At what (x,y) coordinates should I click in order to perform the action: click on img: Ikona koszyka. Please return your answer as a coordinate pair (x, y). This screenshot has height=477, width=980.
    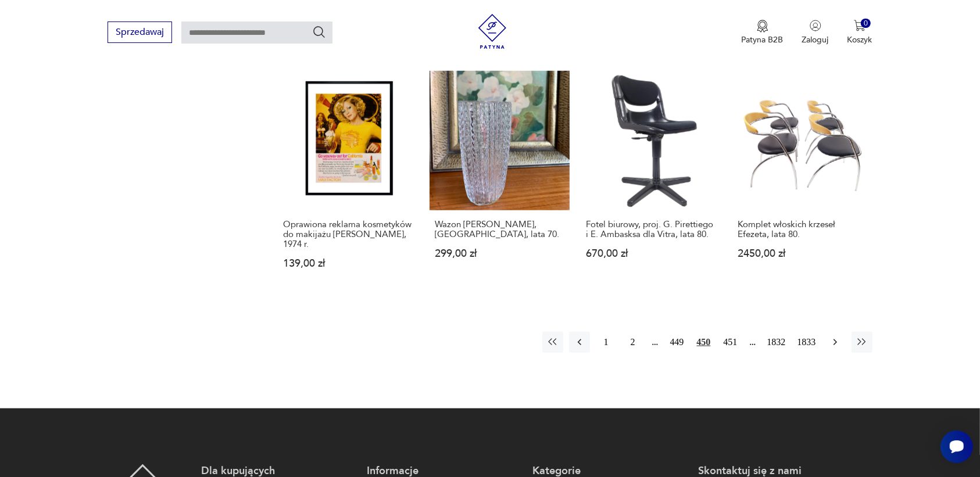
    Looking at the image, I should click on (860, 25).